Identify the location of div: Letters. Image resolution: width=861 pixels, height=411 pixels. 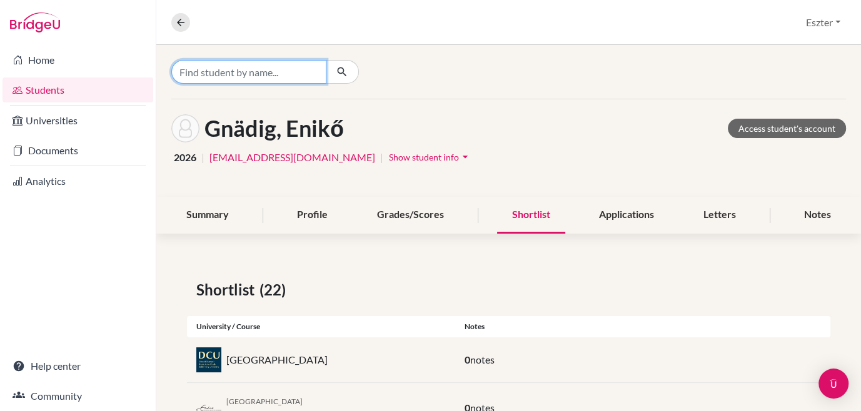
(720, 215).